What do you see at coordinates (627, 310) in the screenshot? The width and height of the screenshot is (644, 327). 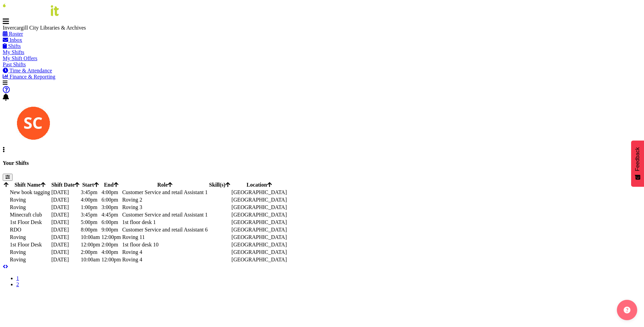 I see `img: help-xxl-2.png` at bounding box center [627, 310].